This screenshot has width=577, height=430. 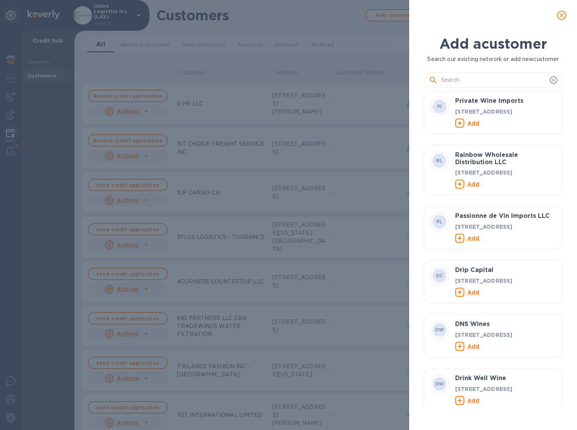 I want to click on b: Add a customer, so click(x=493, y=44).